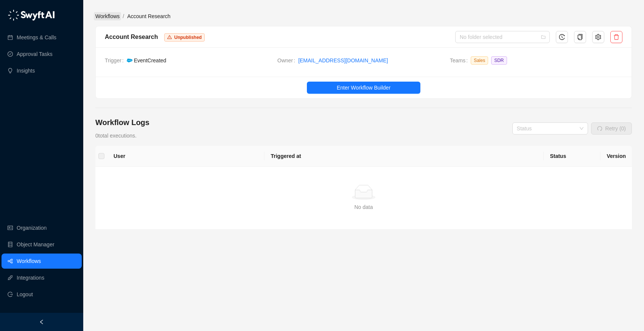 This screenshot has width=644, height=331. What do you see at coordinates (186, 156) in the screenshot?
I see `th: User` at bounding box center [186, 156].